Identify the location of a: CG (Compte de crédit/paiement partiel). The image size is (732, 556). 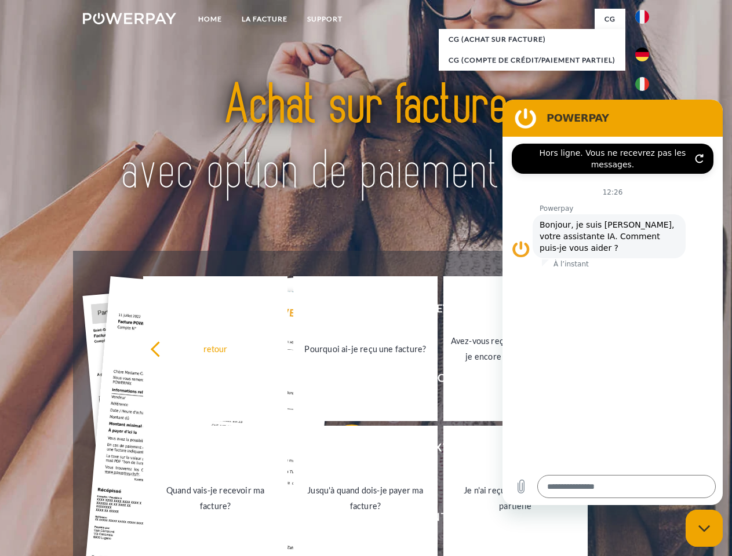
(532, 60).